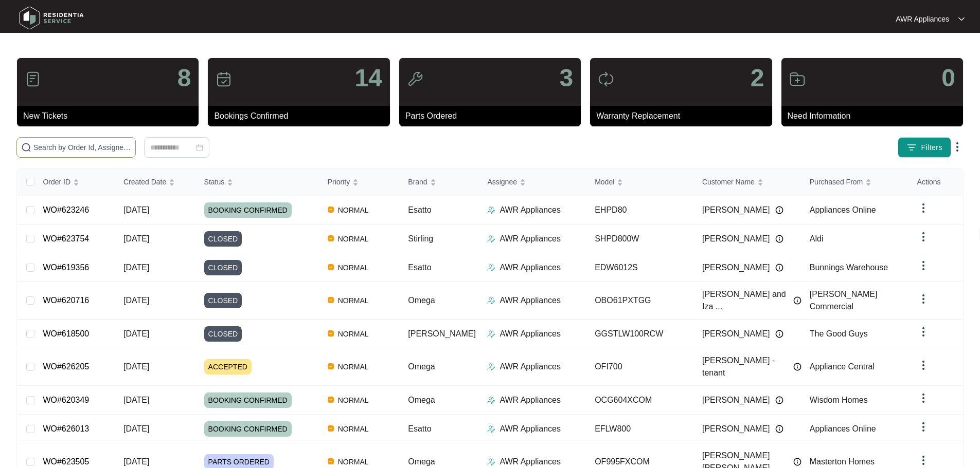  I want to click on th: Purchased From, so click(854, 182).